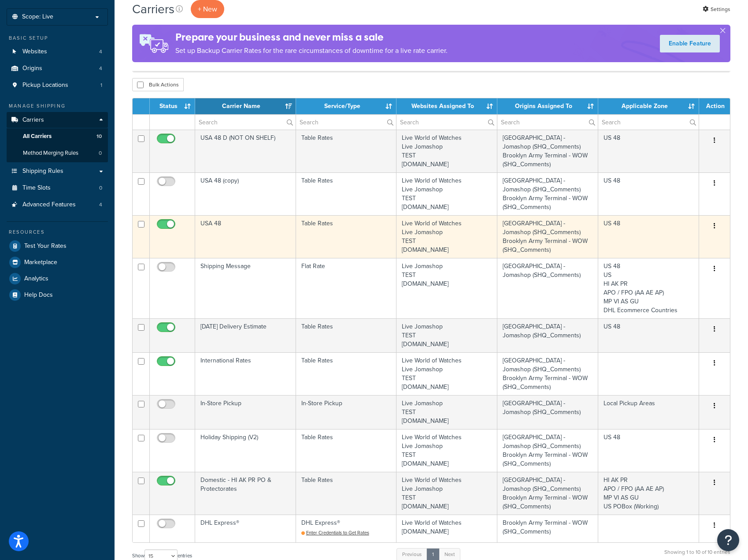  What do you see at coordinates (154, 43) in the screenshot?
I see `img: ad-rules-rateshop-fe6ec290ccb7230408bd80ed9643f0289d75e0ffd9eb532fc0e269fcd187b520.png` at bounding box center [154, 43].